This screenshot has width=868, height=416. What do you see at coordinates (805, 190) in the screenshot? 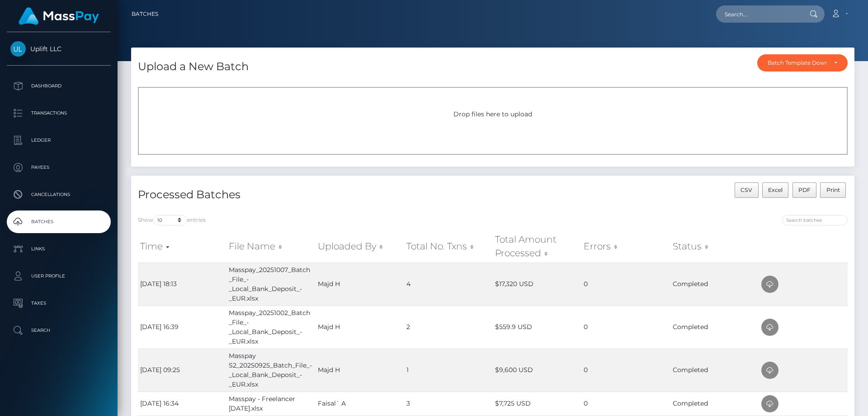
I see `span: PDF` at bounding box center [805, 190].